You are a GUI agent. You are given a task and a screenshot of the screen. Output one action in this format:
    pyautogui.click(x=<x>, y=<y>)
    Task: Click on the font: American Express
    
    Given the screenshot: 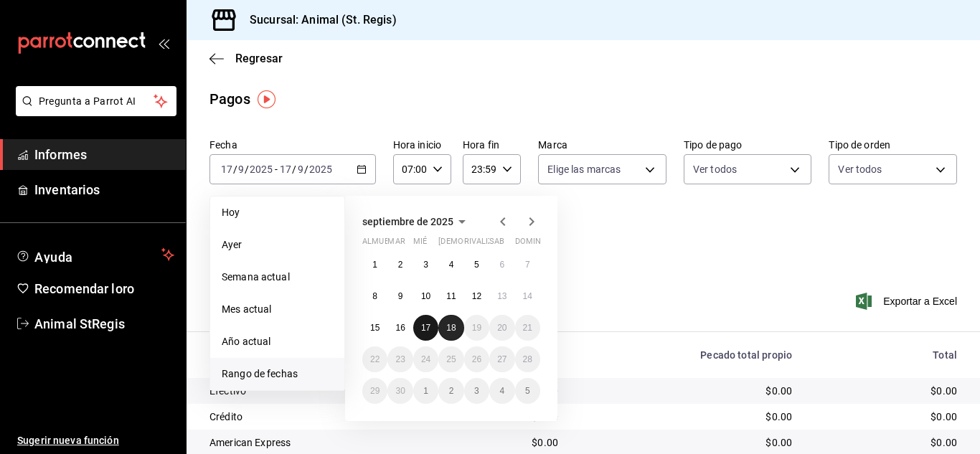 What is the action you would take?
    pyautogui.click(x=250, y=443)
    